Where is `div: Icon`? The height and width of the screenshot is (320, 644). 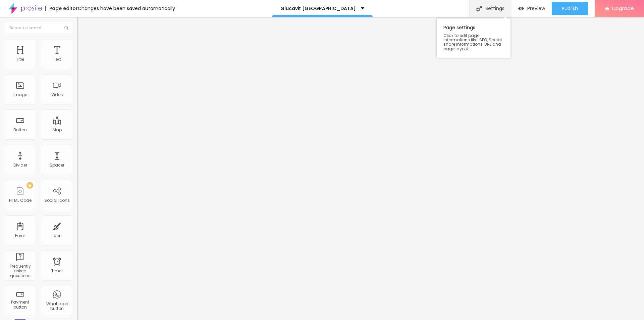 div: Icon is located at coordinates (57, 236).